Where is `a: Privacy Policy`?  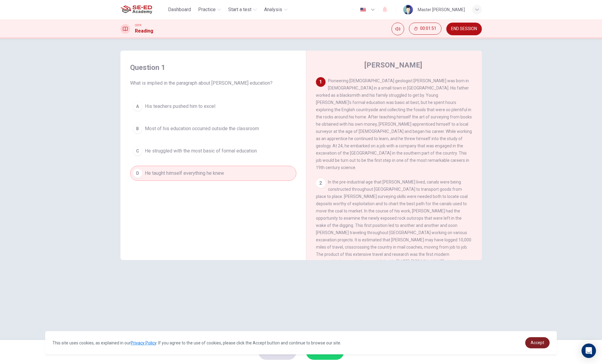 a: Privacy Policy is located at coordinates (144, 343).